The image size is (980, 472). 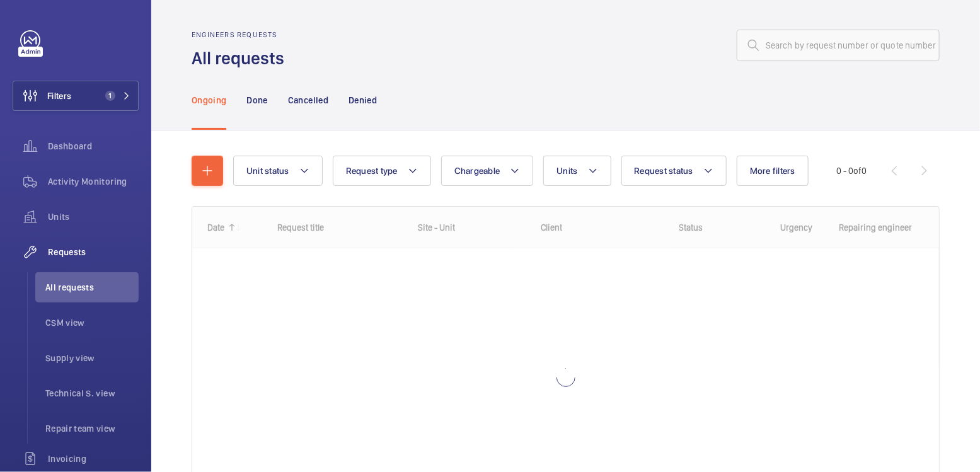 What do you see at coordinates (477, 171) in the screenshot?
I see `span: Chargeable` at bounding box center [477, 171].